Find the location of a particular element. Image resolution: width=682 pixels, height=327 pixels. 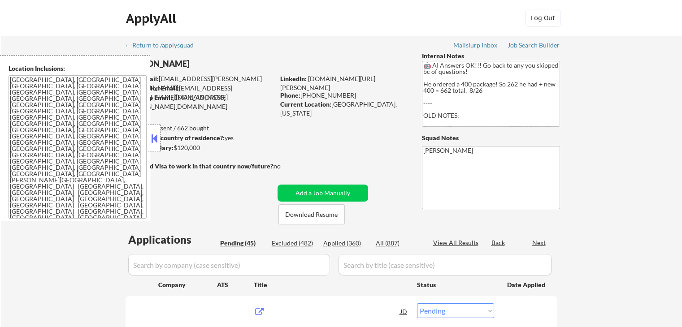

div: View All Results is located at coordinates (457, 243).